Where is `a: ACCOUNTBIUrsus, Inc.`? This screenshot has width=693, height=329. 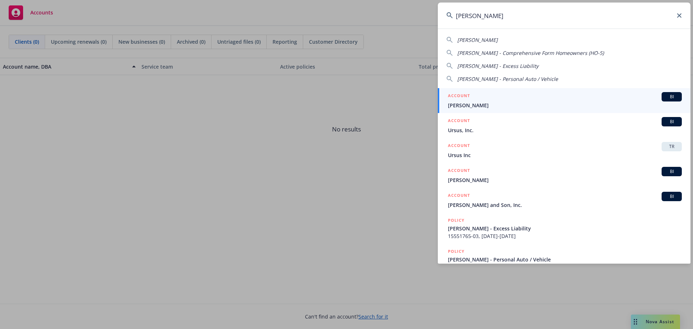 a: ACCOUNTBIUrsus, Inc. is located at coordinates (564, 125).